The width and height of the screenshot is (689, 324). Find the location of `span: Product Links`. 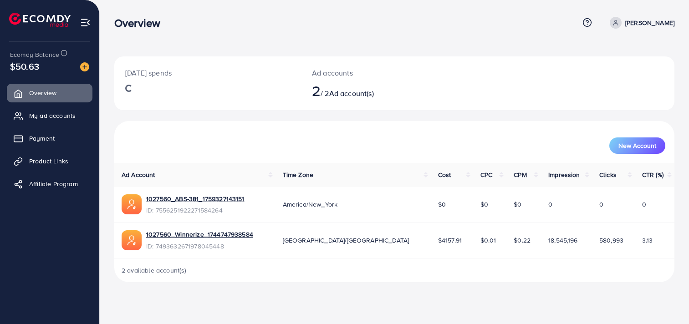

span: Product Links is located at coordinates (49, 161).